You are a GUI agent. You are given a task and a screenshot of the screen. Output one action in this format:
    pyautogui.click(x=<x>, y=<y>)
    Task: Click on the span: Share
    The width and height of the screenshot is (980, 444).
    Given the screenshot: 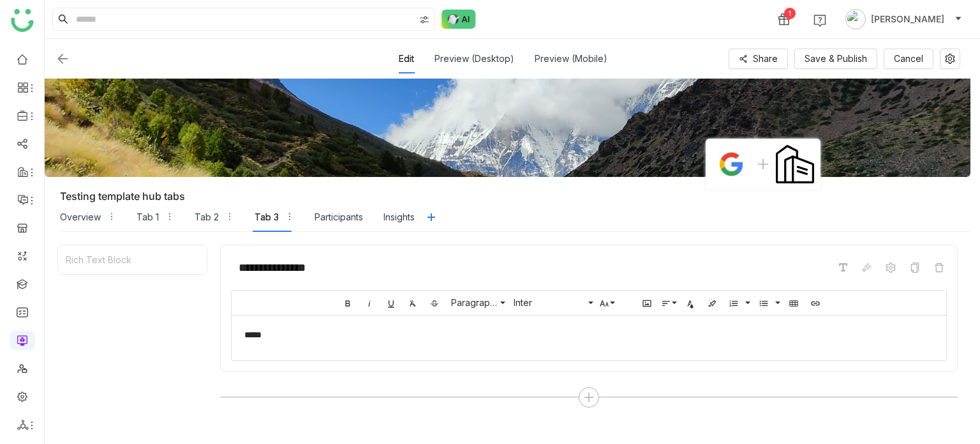 What is the action you would take?
    pyautogui.click(x=765, y=58)
    